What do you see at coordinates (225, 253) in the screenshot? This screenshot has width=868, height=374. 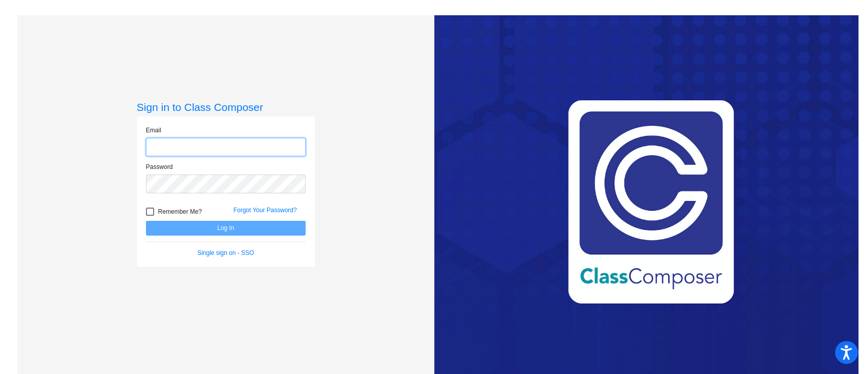 I see `a: Single sign on - SSO` at bounding box center [225, 253].